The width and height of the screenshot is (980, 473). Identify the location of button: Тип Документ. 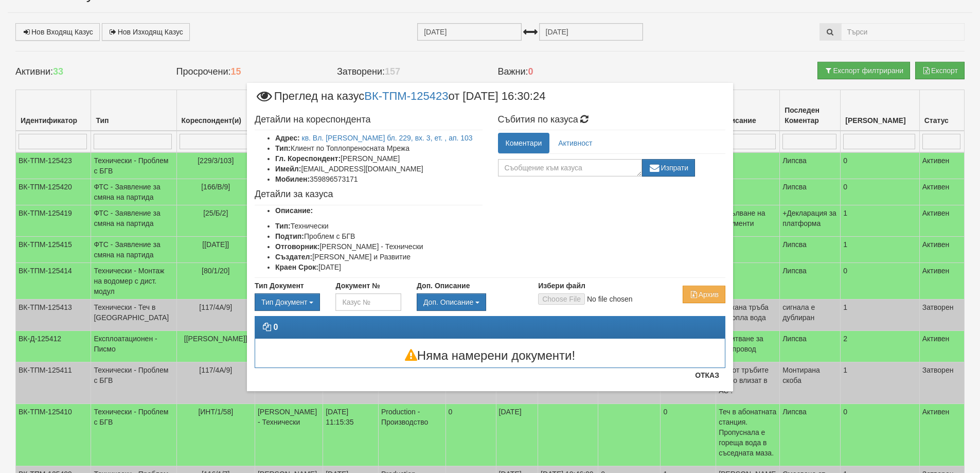
(287, 302).